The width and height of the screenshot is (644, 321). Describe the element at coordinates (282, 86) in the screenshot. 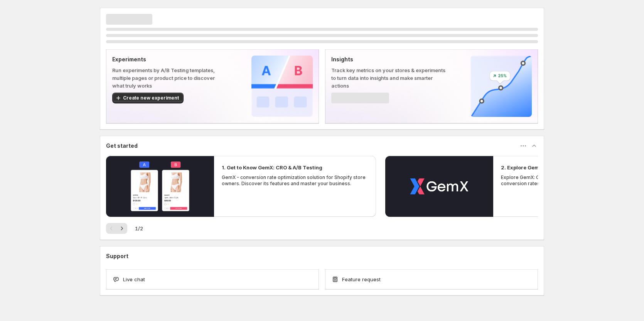

I see `img: Experiments` at that location.